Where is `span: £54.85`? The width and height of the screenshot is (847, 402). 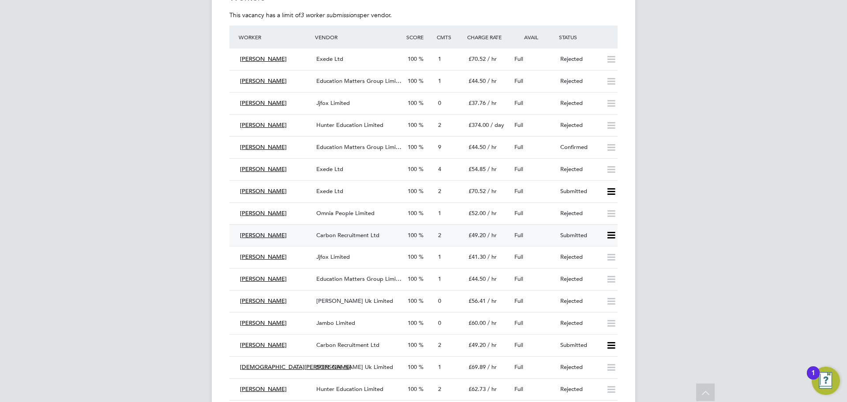
span: £54.85 is located at coordinates (477, 169).